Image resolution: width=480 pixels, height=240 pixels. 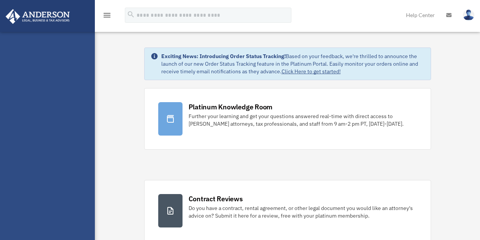 What do you see at coordinates (131, 14) in the screenshot?
I see `i: search` at bounding box center [131, 14].